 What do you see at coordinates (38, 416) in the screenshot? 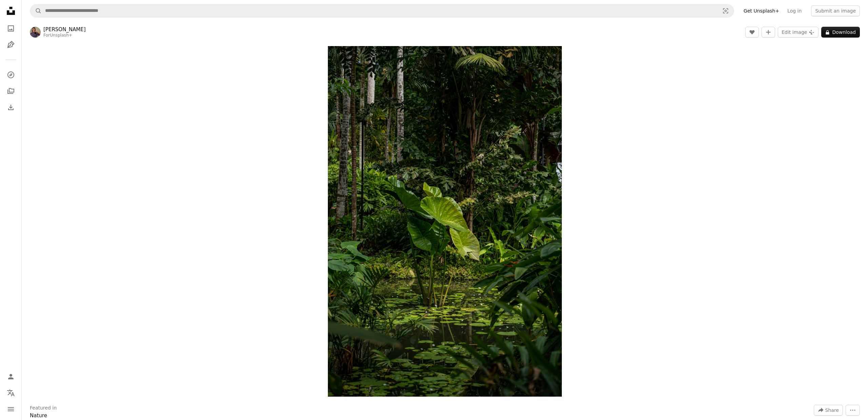
I see `a: Nature` at bounding box center [38, 416].